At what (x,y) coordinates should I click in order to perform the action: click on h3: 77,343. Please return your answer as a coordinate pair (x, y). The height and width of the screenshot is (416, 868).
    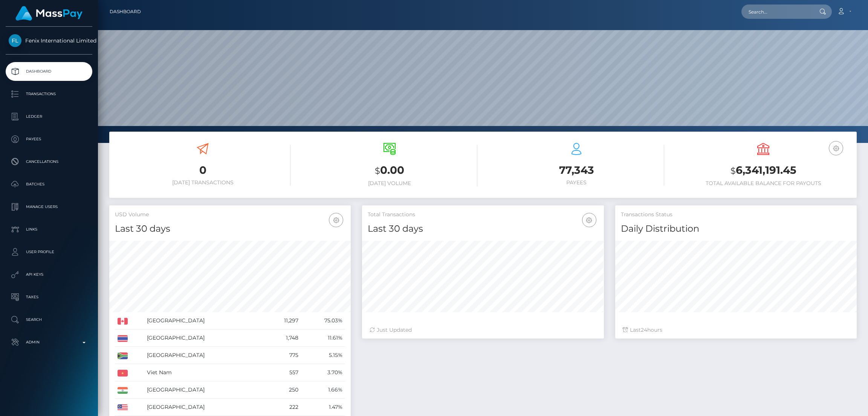
    Looking at the image, I should click on (577, 170).